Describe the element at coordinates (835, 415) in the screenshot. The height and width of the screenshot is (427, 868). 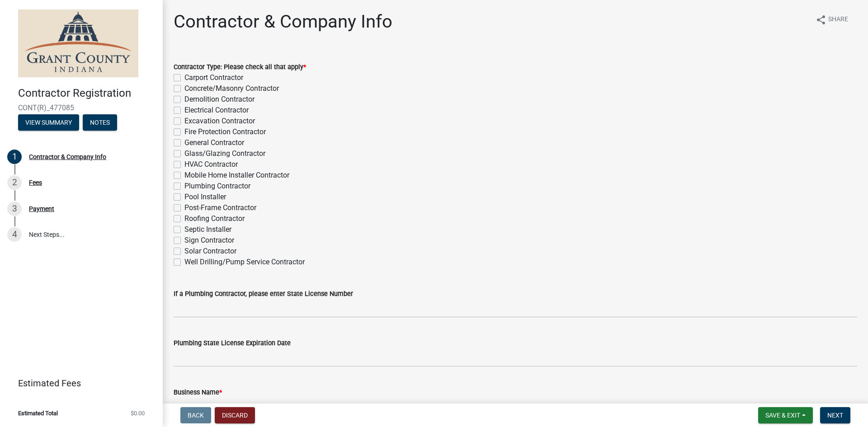
I see `button: Next` at that location.